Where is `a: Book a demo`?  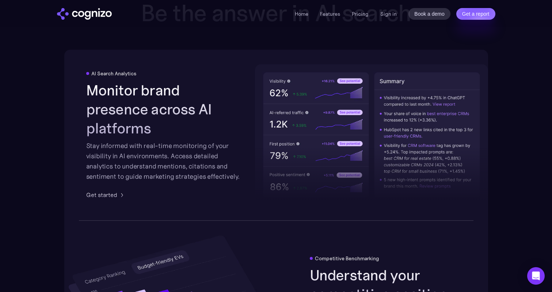 a: Book a demo is located at coordinates (429, 14).